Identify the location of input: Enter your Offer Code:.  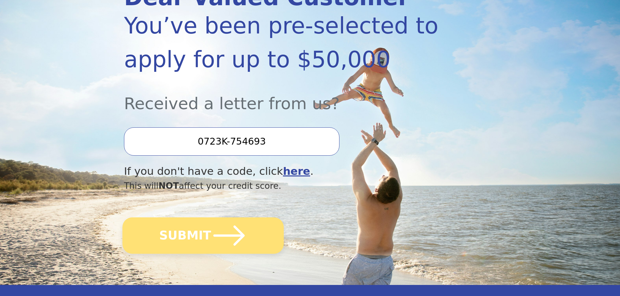
(232, 142).